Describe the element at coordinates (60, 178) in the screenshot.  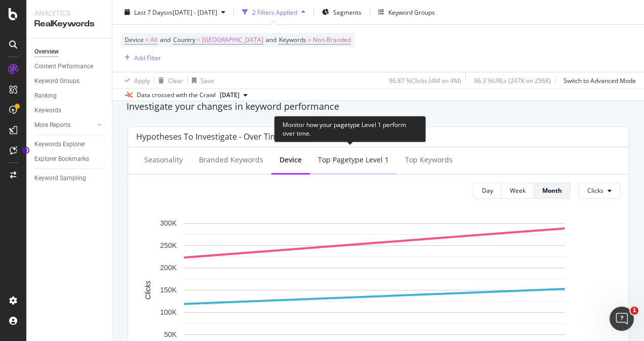
I see `div: Keyword Sampling` at that location.